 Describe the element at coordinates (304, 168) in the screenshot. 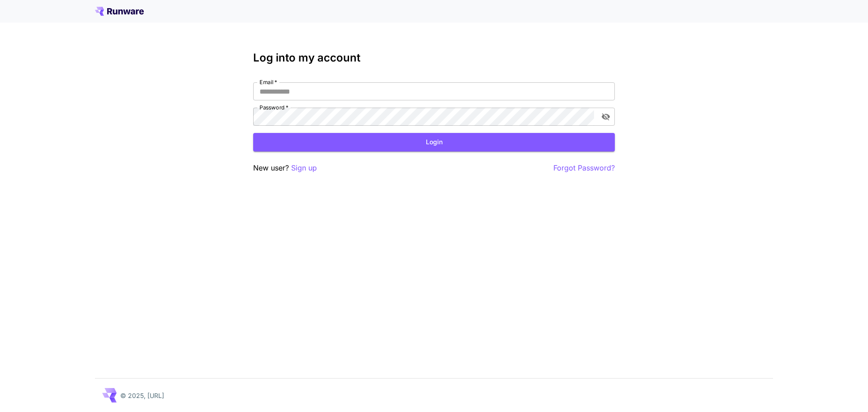

I see `button: Sign up` at that location.